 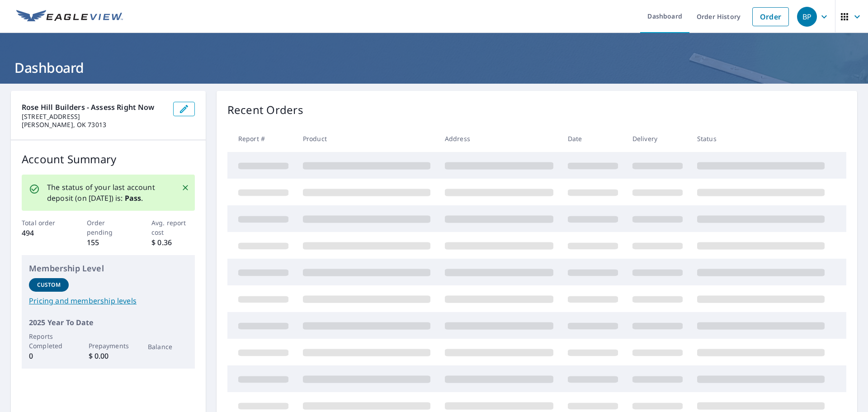 What do you see at coordinates (108, 228) in the screenshot?
I see `p: Order pending` at bounding box center [108, 228].